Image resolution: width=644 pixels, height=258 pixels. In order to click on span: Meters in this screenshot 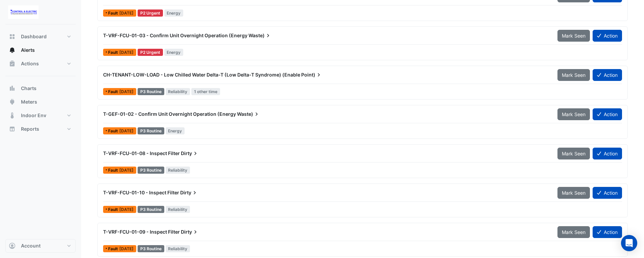, I will do `click(29, 102)`.